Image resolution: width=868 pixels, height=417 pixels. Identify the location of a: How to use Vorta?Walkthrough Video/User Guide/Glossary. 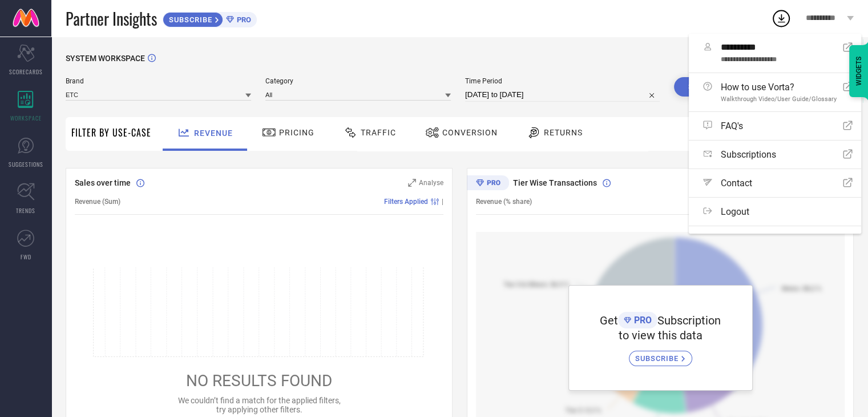
(775, 92).